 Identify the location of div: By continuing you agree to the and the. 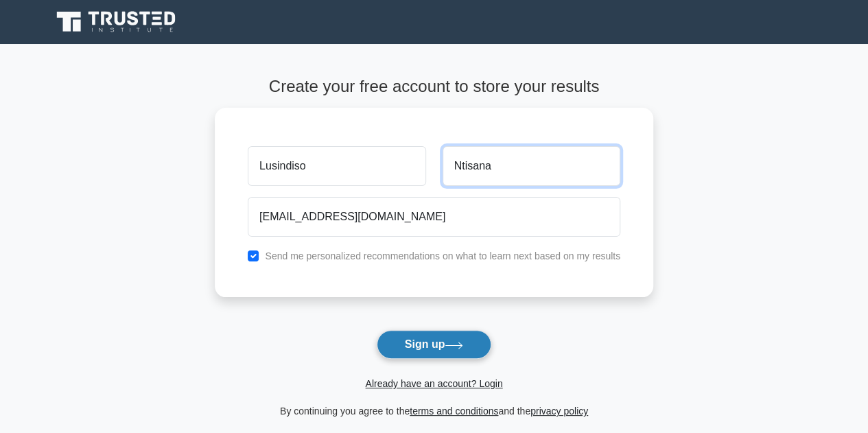
(434, 411).